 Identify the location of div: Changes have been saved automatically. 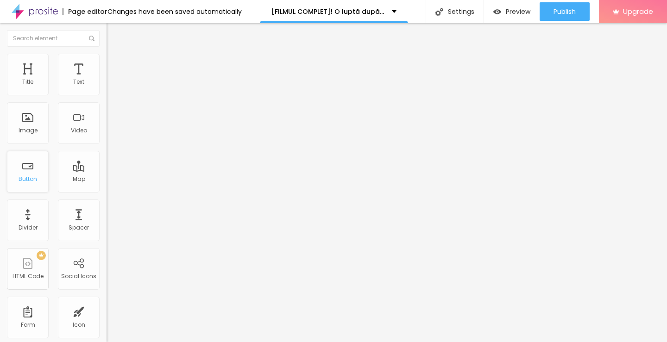
(175, 12).